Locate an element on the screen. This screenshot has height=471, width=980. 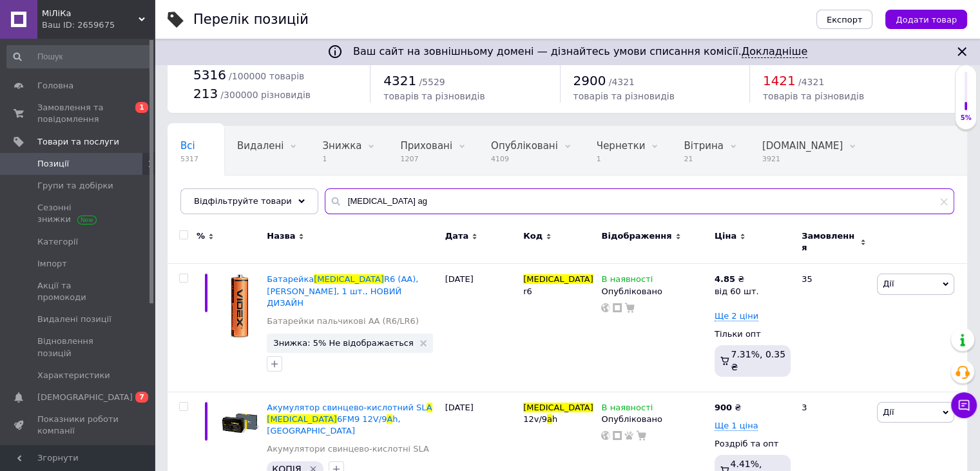
span: Знижка: 5% Не відображається is located at coordinates (343, 342).